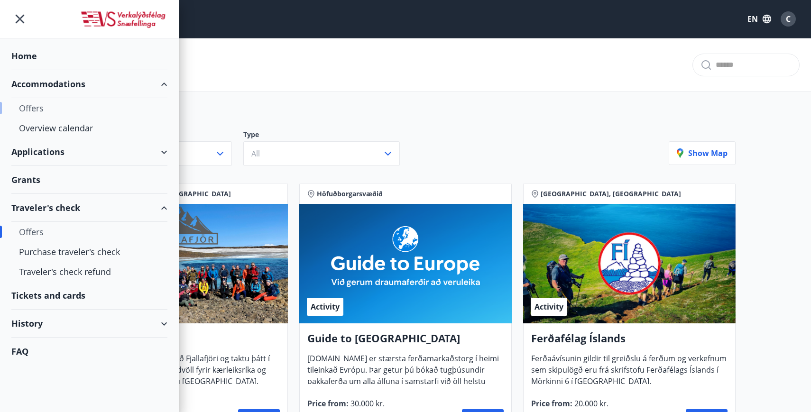 This screenshot has height=412, width=811. I want to click on div: FAQ, so click(89, 351).